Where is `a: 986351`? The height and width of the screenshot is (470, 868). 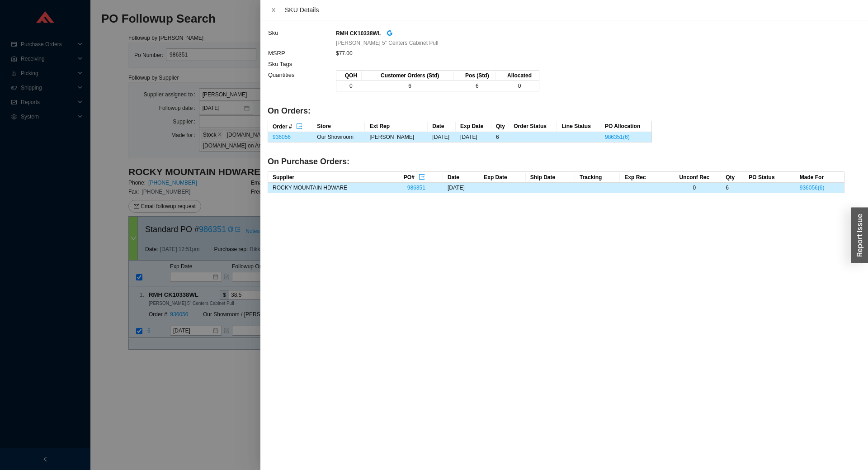 a: 986351 is located at coordinates (416, 188).